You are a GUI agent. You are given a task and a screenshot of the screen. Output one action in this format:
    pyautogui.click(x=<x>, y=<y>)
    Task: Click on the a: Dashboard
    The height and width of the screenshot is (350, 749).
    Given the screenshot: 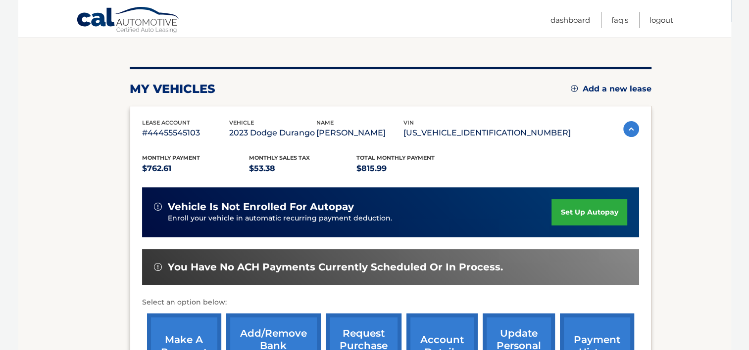 What is the action you would take?
    pyautogui.click(x=570, y=20)
    